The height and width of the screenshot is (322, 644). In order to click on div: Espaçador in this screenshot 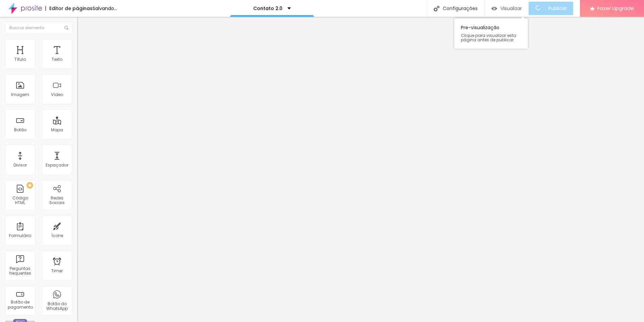, I will do `click(57, 165)`.